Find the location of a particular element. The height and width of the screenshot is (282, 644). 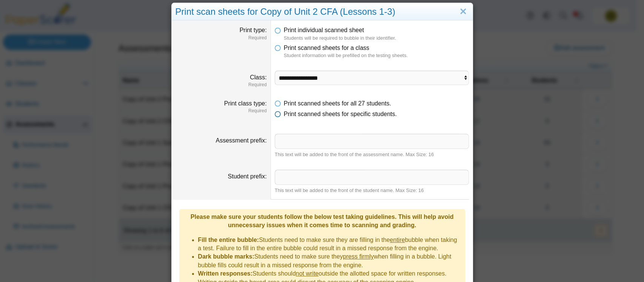

a: Close is located at coordinates (463, 12).